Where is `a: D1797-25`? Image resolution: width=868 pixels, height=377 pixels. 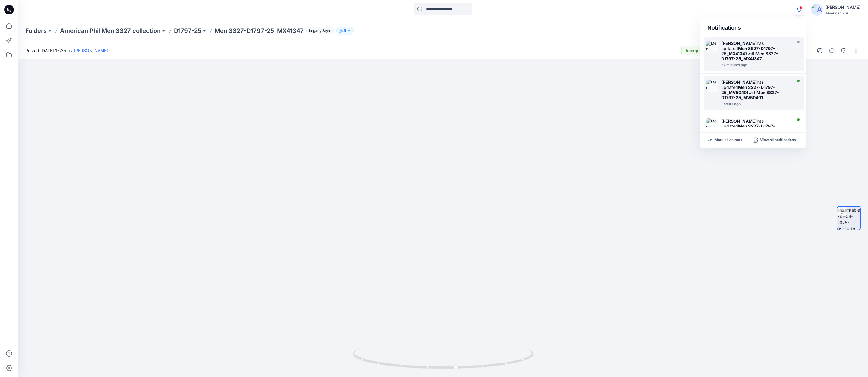
a: D1797-25 is located at coordinates (187, 31).